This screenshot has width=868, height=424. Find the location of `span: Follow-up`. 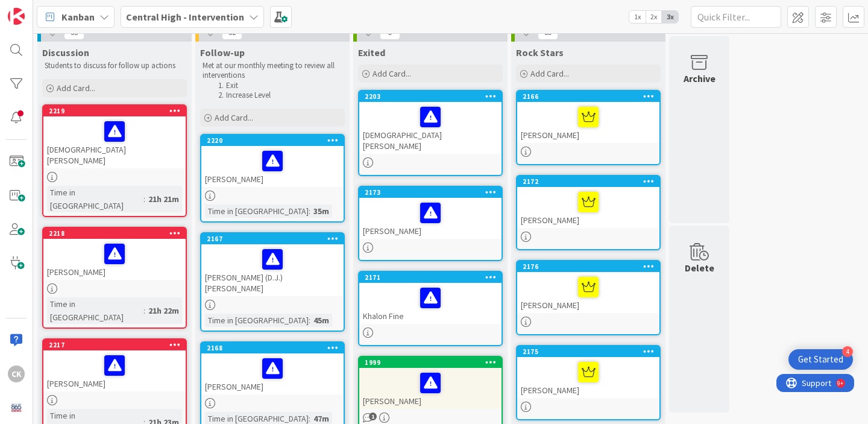

span: Follow-up is located at coordinates (223, 52).